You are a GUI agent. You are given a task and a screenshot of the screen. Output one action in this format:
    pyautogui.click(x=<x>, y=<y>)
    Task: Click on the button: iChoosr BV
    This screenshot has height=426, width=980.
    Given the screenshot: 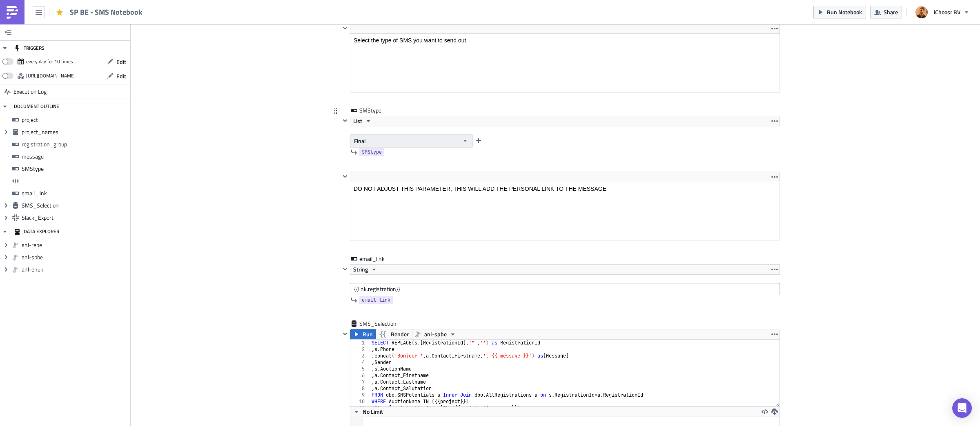 What is the action you would take?
    pyautogui.click(x=942, y=12)
    